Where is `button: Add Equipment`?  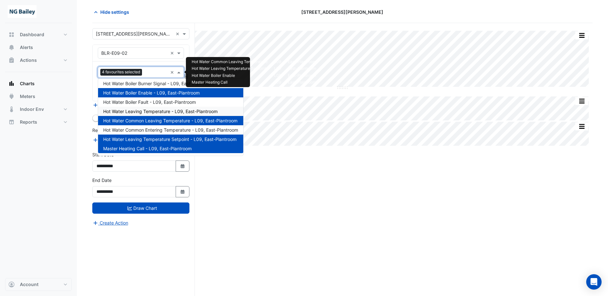
button: Add Equipment is located at coordinates (112, 105).